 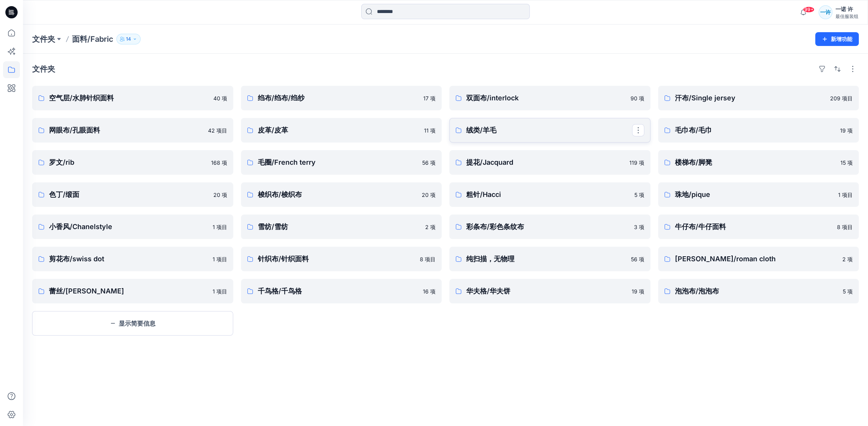 I want to click on button: 14, so click(x=129, y=39).